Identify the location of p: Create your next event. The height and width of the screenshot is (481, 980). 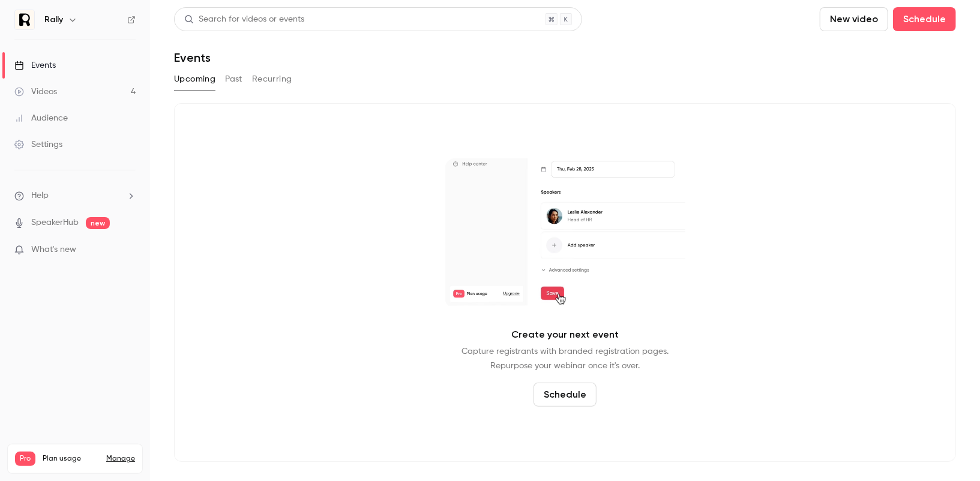
(564, 335).